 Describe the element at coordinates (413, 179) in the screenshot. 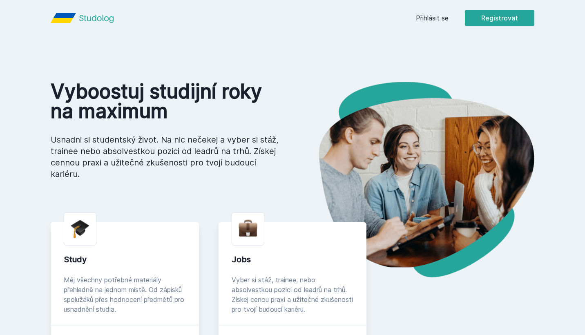

I see `img: hero.png` at that location.